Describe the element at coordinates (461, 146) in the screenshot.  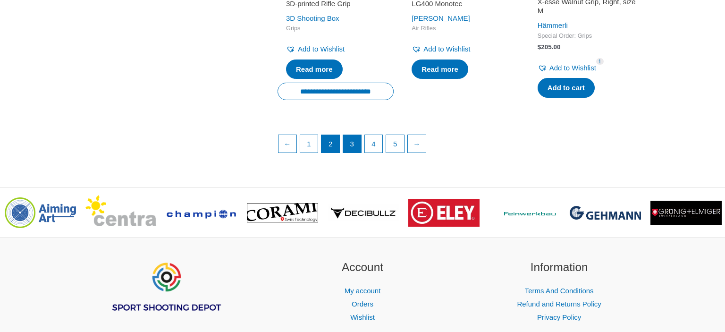
I see `nav: Product Pagination` at that location.